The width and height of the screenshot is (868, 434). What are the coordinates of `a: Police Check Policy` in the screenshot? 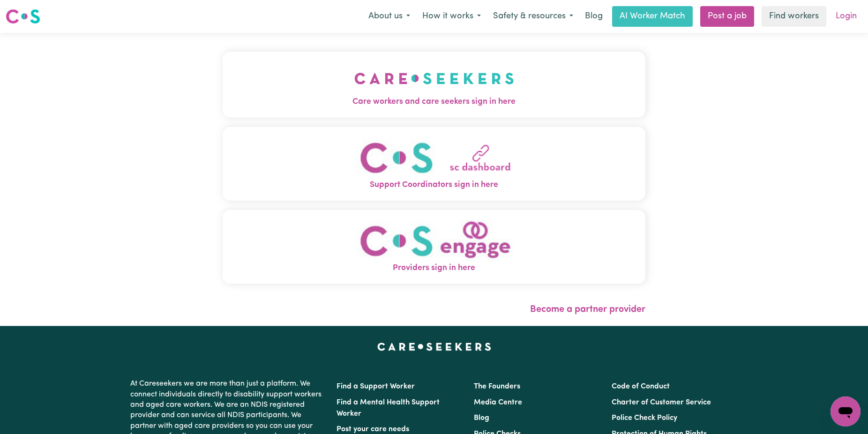 It's located at (644, 417).